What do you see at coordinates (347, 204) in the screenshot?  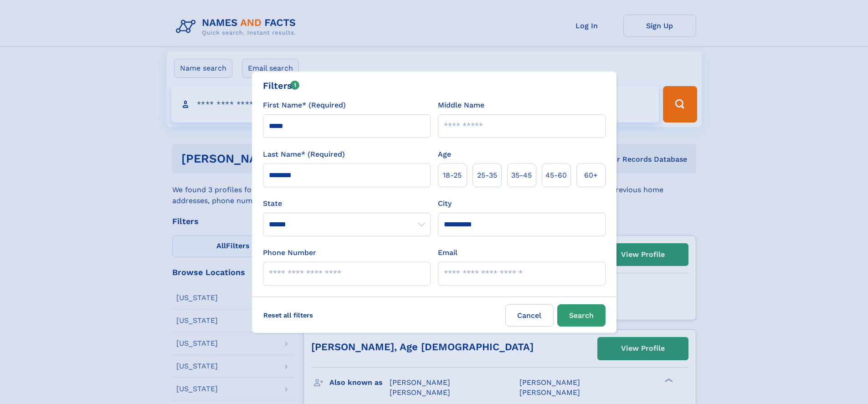 I see `label: State` at bounding box center [347, 204].